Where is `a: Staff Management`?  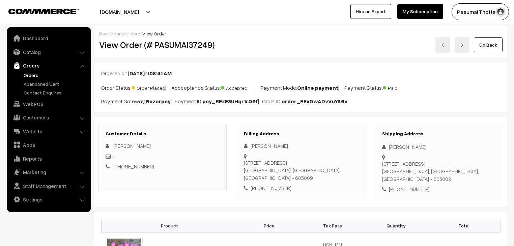 a: Staff Management is located at coordinates (49, 186).